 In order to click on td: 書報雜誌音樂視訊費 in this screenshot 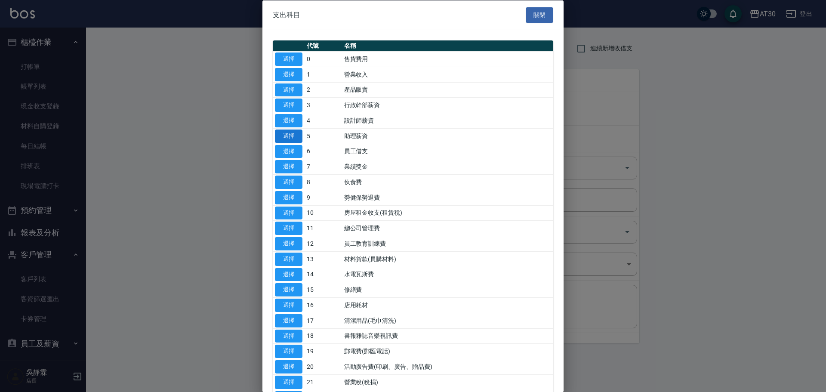, I will do `click(447, 336)`.